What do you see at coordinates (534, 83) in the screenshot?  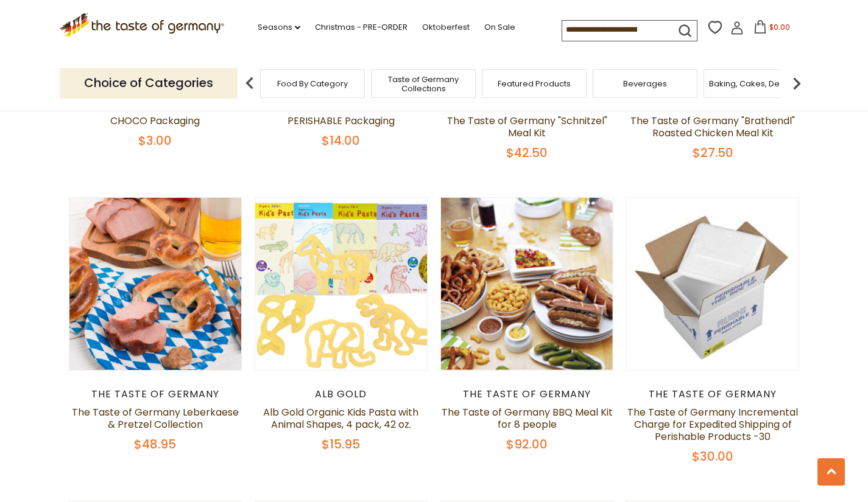 I see `span: Featured Products` at bounding box center [534, 83].